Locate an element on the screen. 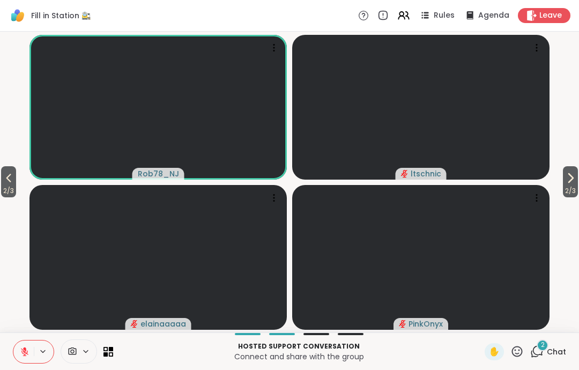 This screenshot has width=579, height=370. span: Chat is located at coordinates (556, 352).